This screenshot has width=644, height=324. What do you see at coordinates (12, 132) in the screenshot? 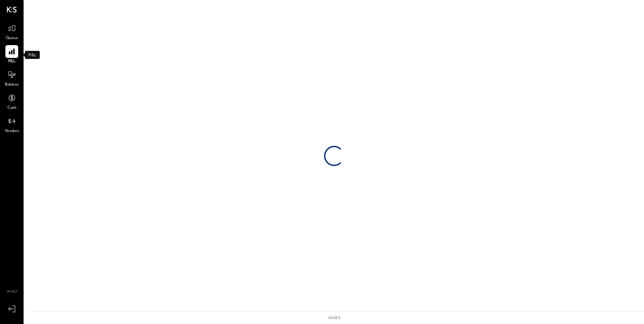
I see `span: Vendors` at bounding box center [12, 132].